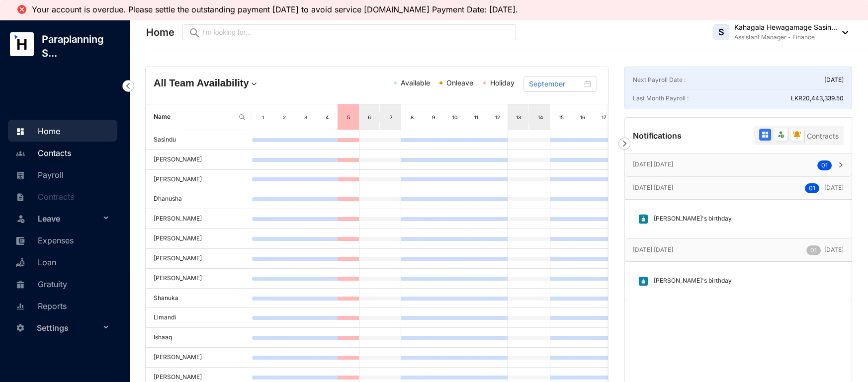 Image resolution: width=868 pixels, height=382 pixels. Describe the element at coordinates (555, 84) in the screenshot. I see `input: Select month` at that location.